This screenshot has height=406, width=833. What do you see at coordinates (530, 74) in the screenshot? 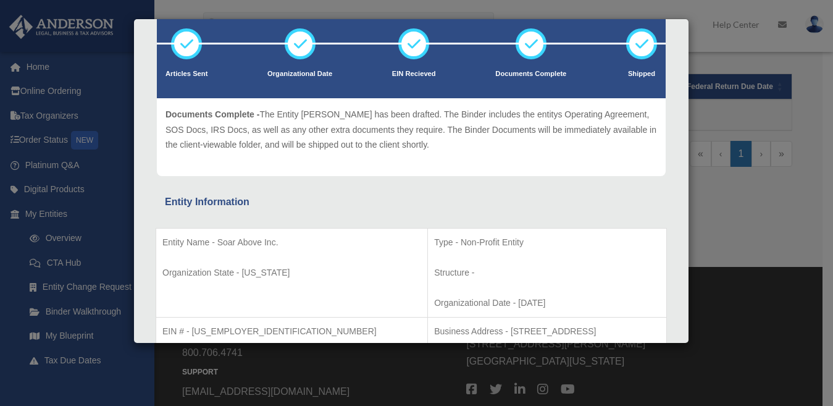
I see `p: Documents Complete` at bounding box center [530, 74].